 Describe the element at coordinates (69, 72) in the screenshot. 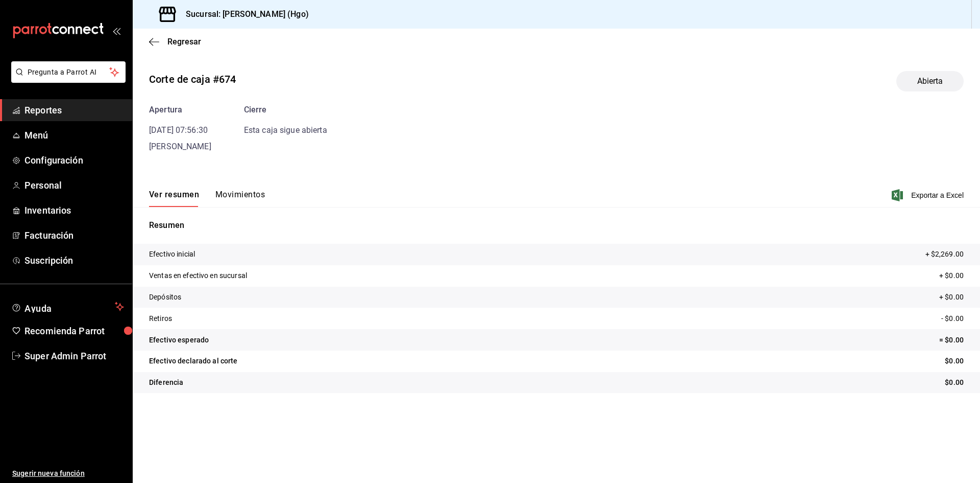

I see `span: Pregunta a Parrot AI` at that location.